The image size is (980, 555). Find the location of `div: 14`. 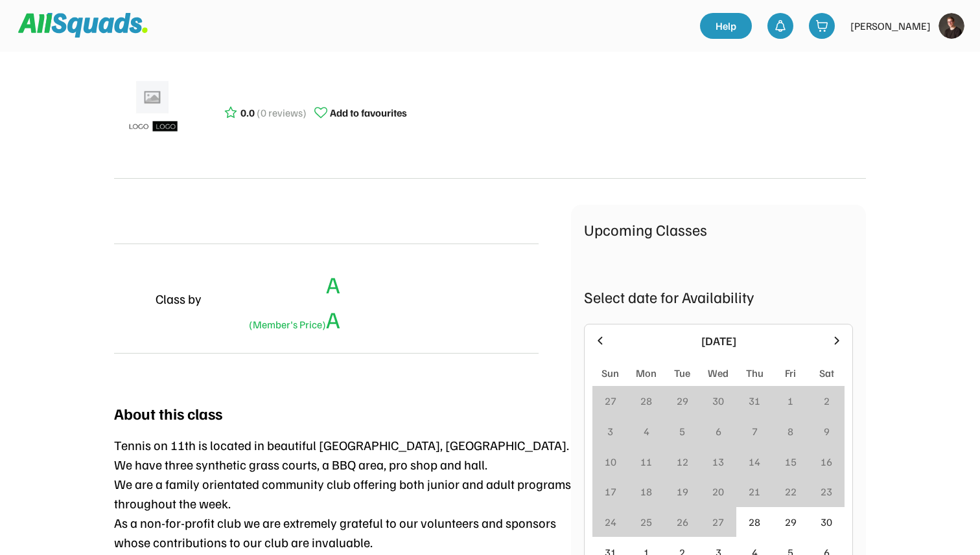

div: 14 is located at coordinates (754, 462).